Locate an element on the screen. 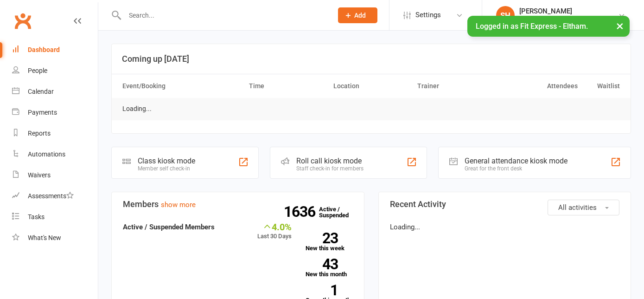 The height and width of the screenshot is (299, 644). th: Location is located at coordinates (372, 86).